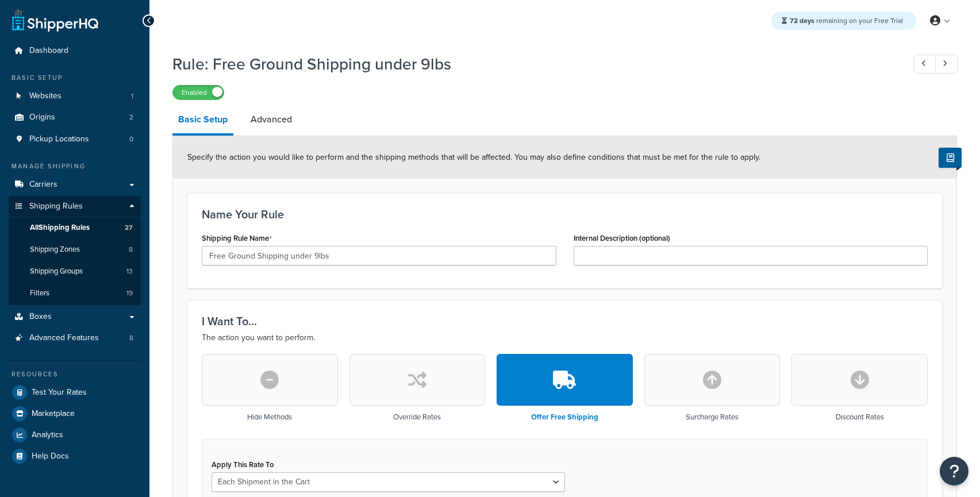  What do you see at coordinates (74, 228) in the screenshot?
I see `a: AllShipping Rules27` at bounding box center [74, 228].